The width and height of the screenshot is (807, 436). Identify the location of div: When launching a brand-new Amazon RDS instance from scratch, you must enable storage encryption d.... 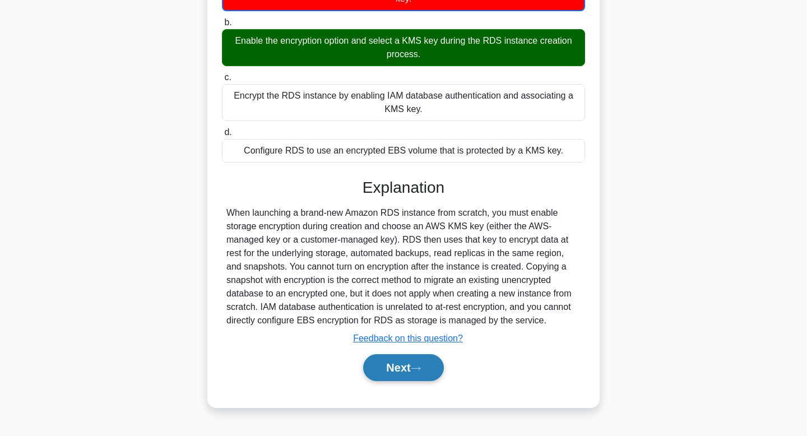
(404, 267).